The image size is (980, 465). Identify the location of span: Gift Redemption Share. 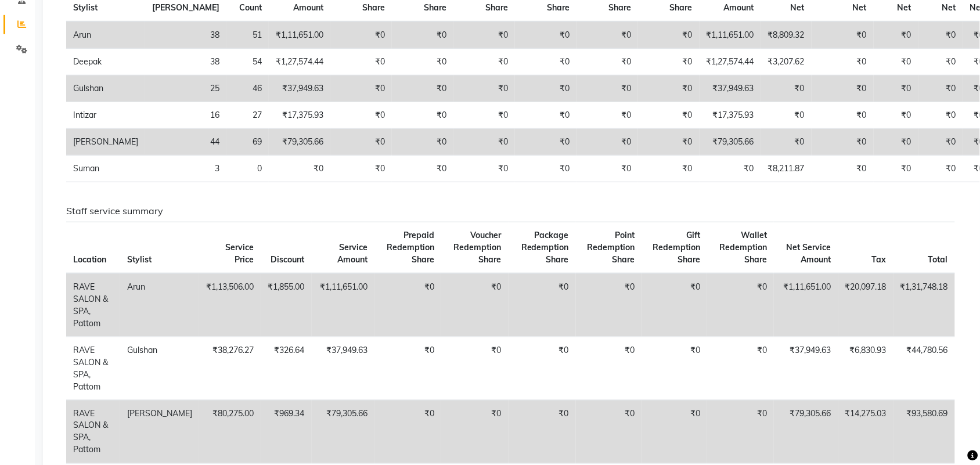
(676, 247).